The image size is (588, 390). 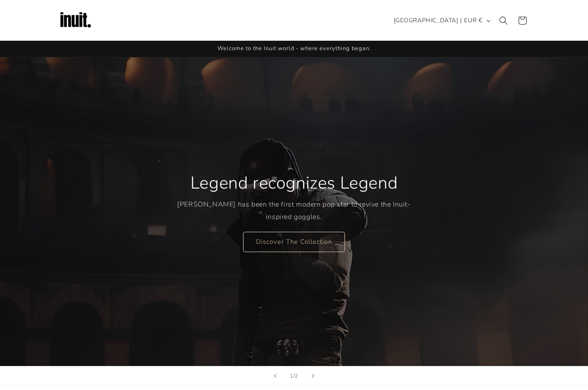 I want to click on h2: Legend recognizes Legend, so click(x=294, y=183).